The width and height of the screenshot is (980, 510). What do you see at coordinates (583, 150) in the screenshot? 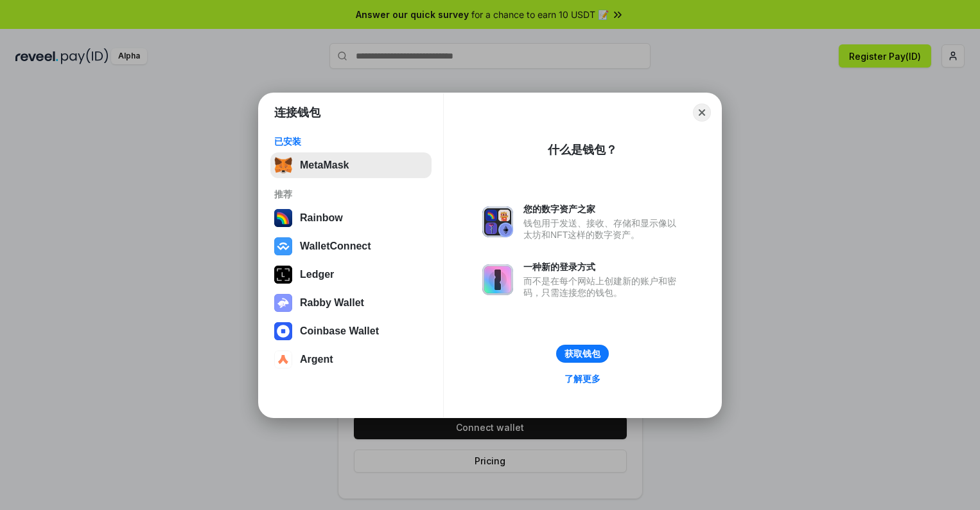
I see `div: 什么是钱包？` at bounding box center [583, 150].